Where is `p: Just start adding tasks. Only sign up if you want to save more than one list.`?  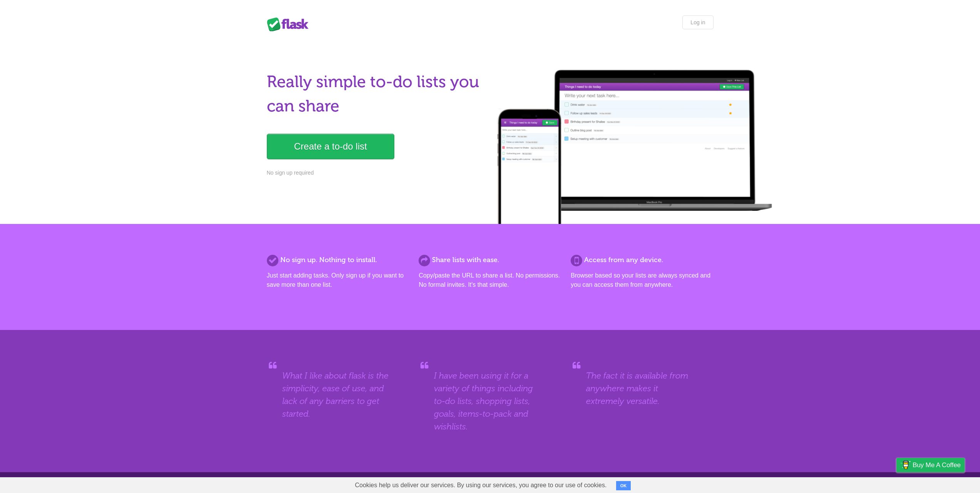
p: Just start adding tasks. Only sign up if you want to save more than one list. is located at coordinates (338, 280).